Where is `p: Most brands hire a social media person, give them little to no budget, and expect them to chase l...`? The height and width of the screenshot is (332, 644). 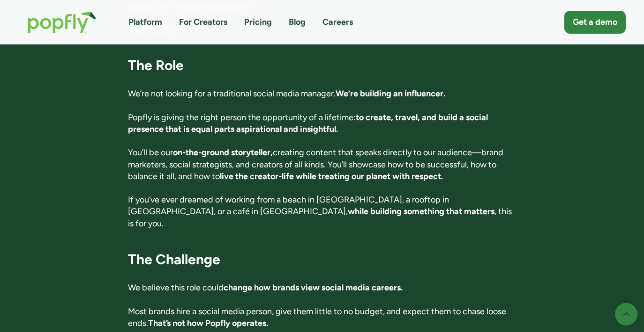
p: Most brands hire a social media person, give them little to no budget, and expect them to chase l... is located at coordinates (322, 317).